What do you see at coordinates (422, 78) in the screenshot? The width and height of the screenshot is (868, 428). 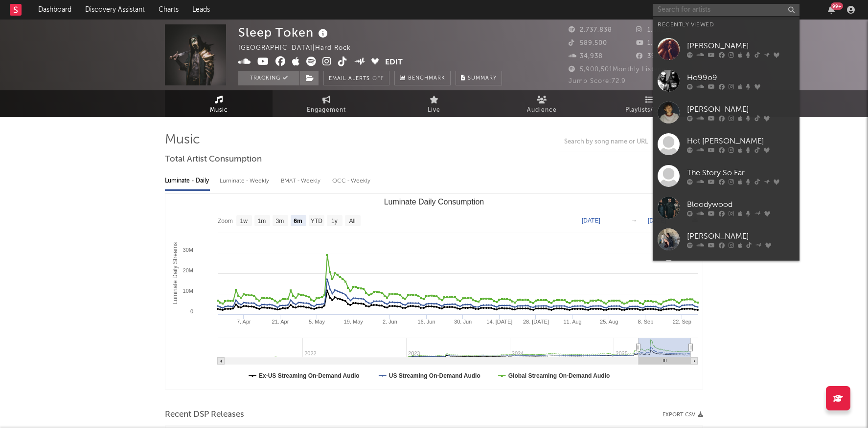 I see `a: Benchmark` at bounding box center [422, 78].